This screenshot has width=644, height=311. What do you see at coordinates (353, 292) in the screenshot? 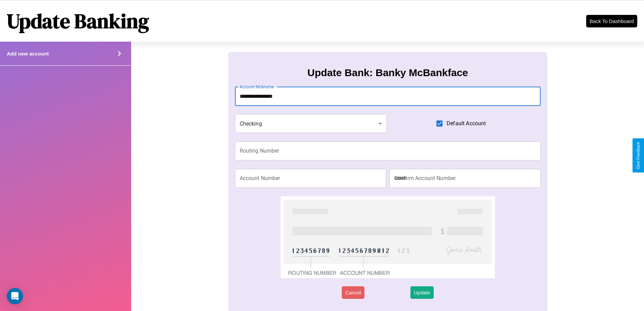
I see `button: Cancel` at bounding box center [353, 292].